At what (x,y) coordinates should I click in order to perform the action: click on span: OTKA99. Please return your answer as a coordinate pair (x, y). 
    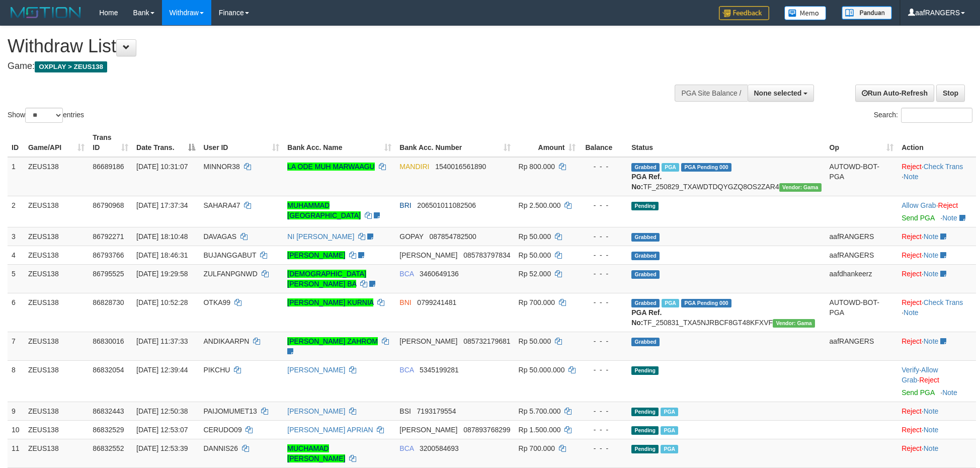
    Looking at the image, I should click on (217, 302).